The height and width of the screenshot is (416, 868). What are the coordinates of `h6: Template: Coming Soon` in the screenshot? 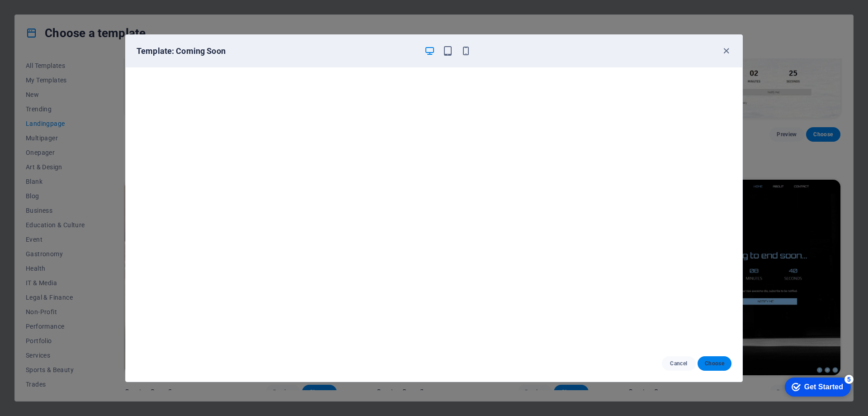 It's located at (277, 51).